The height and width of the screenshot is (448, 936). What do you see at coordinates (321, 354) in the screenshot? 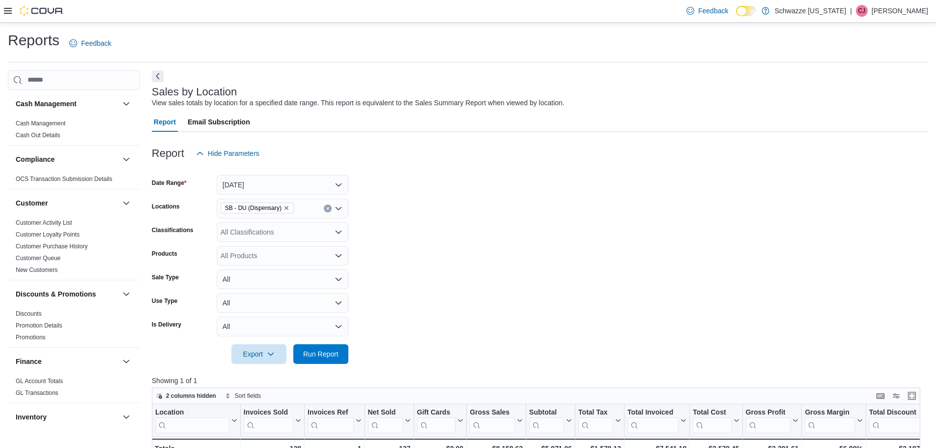
I see `button: Run Report` at bounding box center [321, 354].